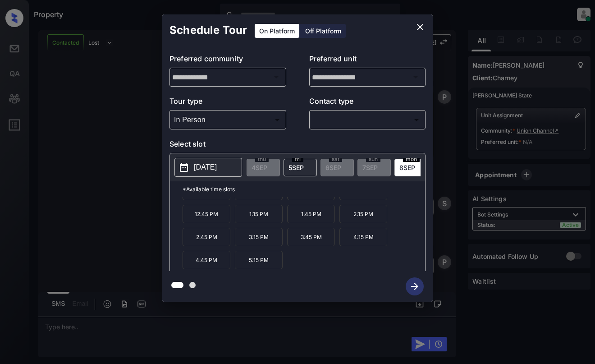 Image resolution: width=595 pixels, height=364 pixels. What do you see at coordinates (298, 145) in the screenshot?
I see `p: Select slot` at bounding box center [298, 145].